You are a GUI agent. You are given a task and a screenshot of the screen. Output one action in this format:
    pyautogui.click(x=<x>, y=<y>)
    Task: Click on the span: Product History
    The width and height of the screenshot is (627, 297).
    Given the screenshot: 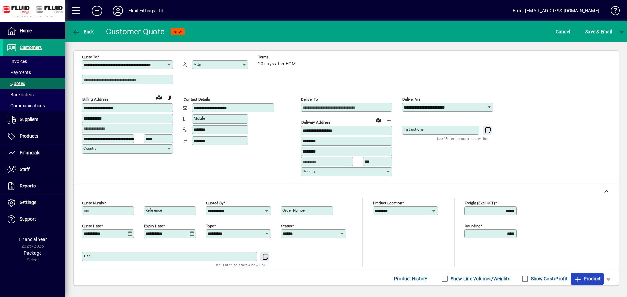 What is the action you would take?
    pyautogui.click(x=411, y=279)
    